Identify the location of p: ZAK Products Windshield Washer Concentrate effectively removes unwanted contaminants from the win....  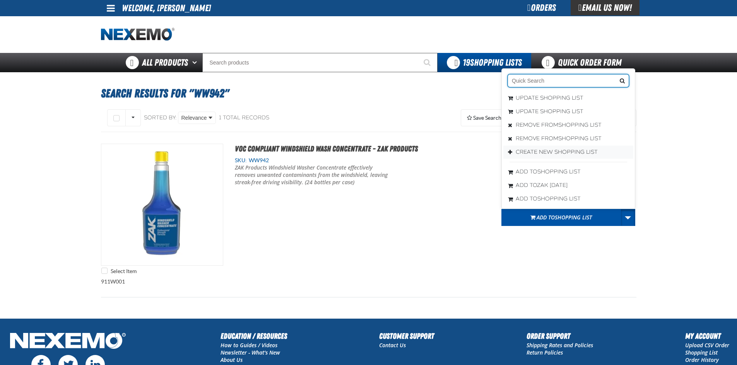
(311, 175).